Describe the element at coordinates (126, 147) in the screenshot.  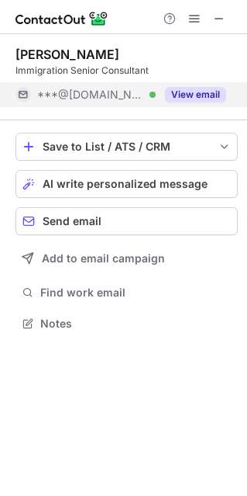
I see `div: Save to List / ATS / CRM` at that location.